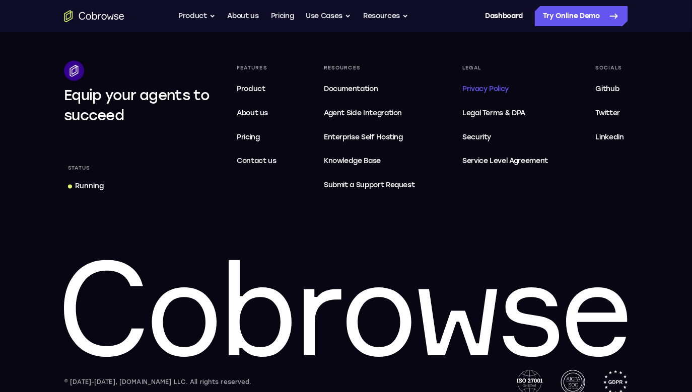  What do you see at coordinates (610, 137) in the screenshot?
I see `span: Linkedin` at bounding box center [610, 137].